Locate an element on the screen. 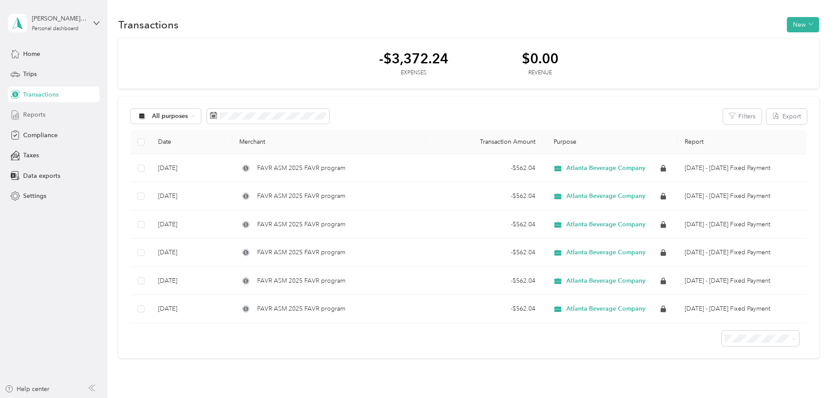 Image resolution: width=834 pixels, height=398 pixels. h1: Transactions is located at coordinates (149, 24).